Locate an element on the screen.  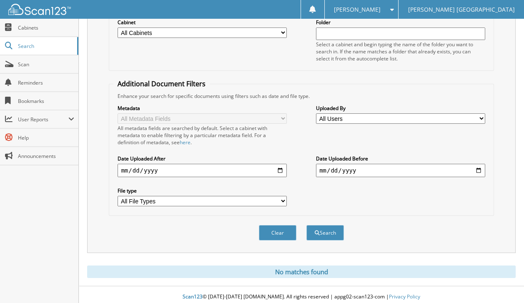
div: Chat Widget is located at coordinates (503, 283).